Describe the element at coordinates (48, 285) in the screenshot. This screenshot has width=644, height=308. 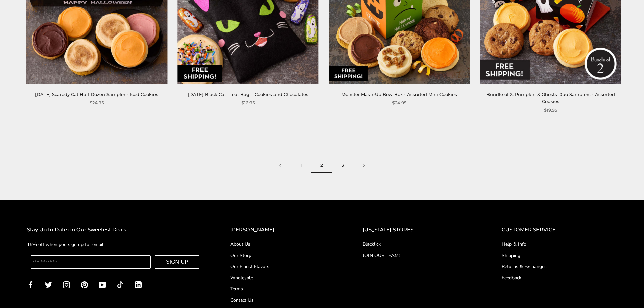
I see `a: Twitter` at that location.